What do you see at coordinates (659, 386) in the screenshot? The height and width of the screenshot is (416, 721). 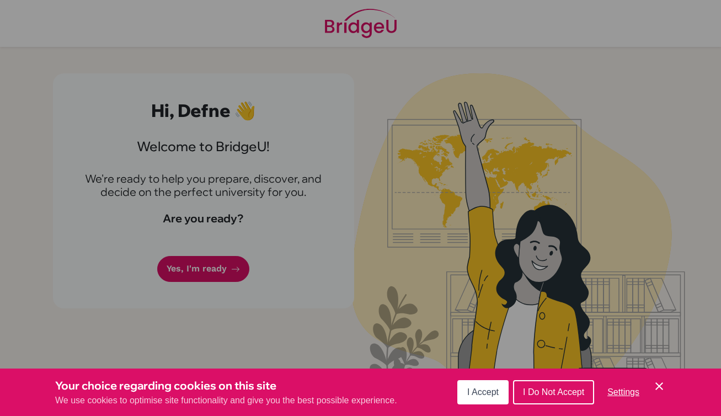 I see `button: Save and close` at bounding box center [659, 386].